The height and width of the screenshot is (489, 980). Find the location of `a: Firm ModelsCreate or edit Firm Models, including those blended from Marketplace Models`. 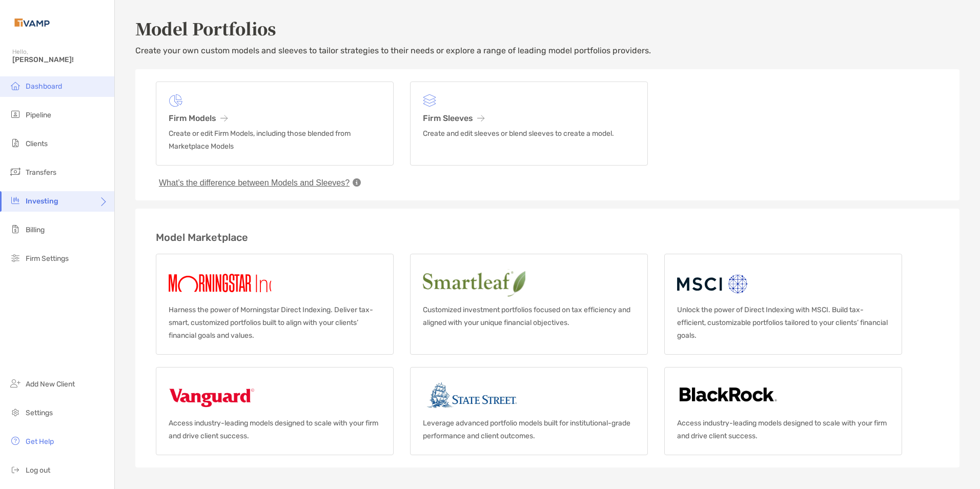

a: Firm ModelsCreate or edit Firm Models, including those blended from Marketplace Models is located at coordinates (274, 124).